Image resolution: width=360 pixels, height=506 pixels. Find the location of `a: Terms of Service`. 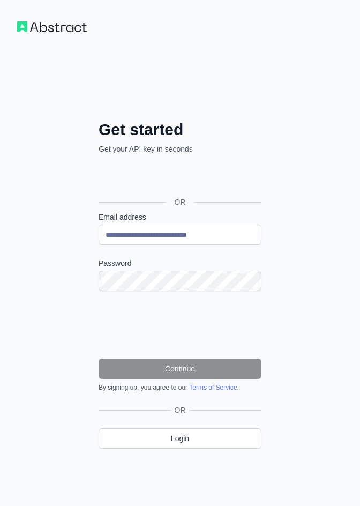

a: Terms of Service is located at coordinates (213, 388).